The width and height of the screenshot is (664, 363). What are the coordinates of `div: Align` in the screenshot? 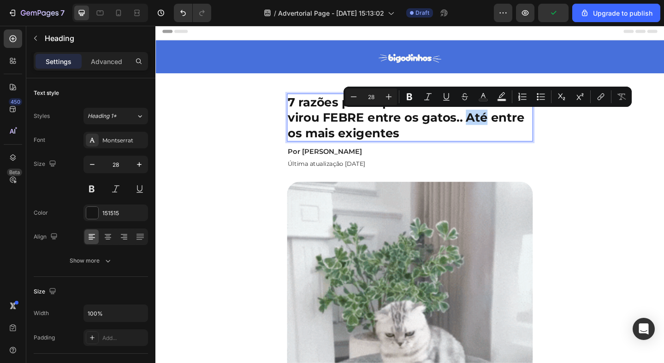 It's located at (47, 237).